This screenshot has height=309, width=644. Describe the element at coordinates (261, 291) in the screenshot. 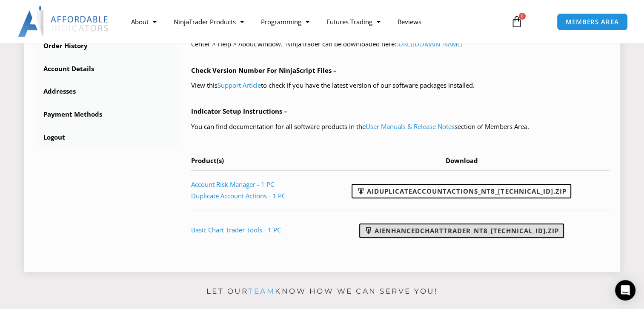

I see `a: team` at that location.